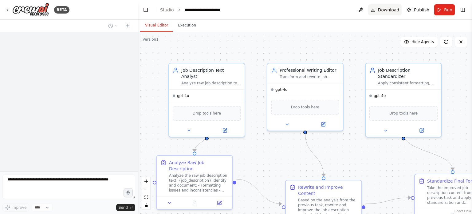 The image size is (472, 214). I want to click on button: Start a new chat, so click(128, 26).